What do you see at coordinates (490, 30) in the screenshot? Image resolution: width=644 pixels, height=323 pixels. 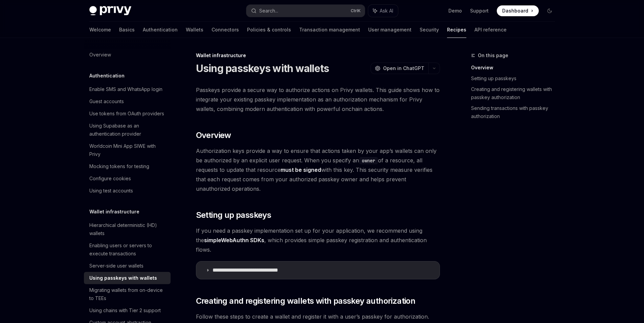 I see `a: API reference` at bounding box center [490, 30].